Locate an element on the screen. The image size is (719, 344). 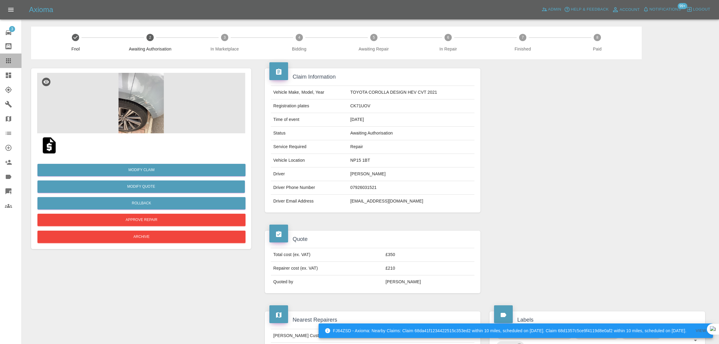
td: Vehicle Location is located at coordinates (309, 160).